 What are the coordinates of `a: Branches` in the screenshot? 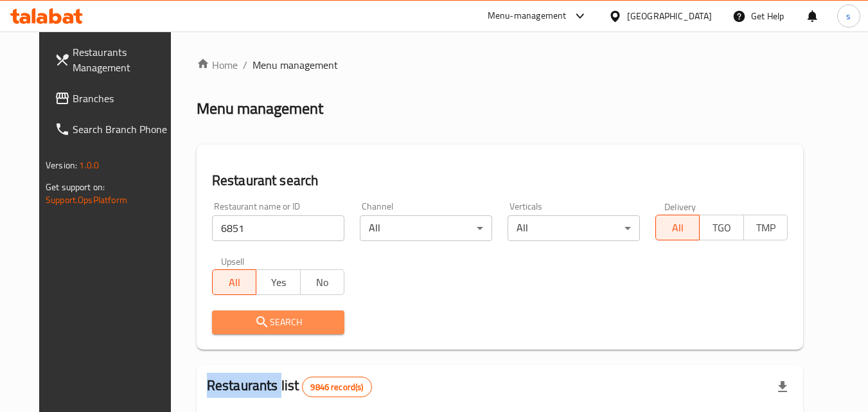 It's located at (115, 99).